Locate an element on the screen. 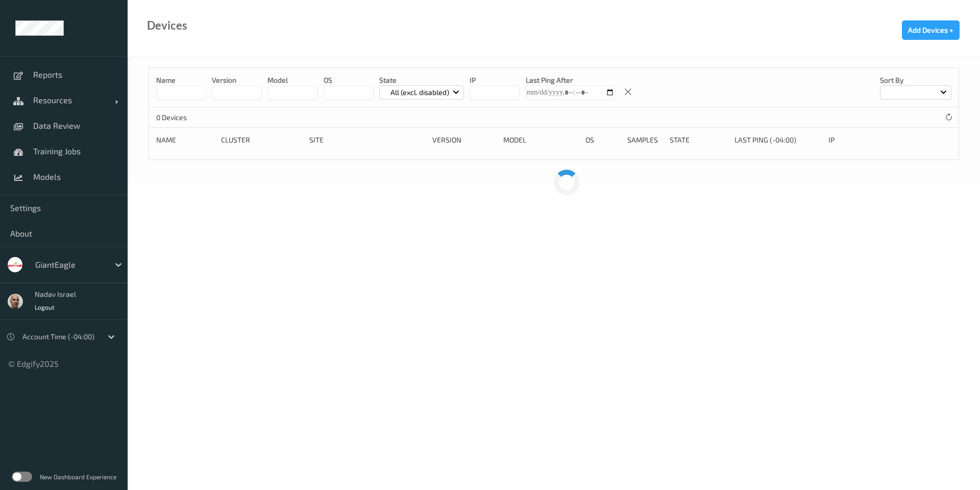 This screenshot has height=490, width=980. p: 0 Devices is located at coordinates (194, 117).